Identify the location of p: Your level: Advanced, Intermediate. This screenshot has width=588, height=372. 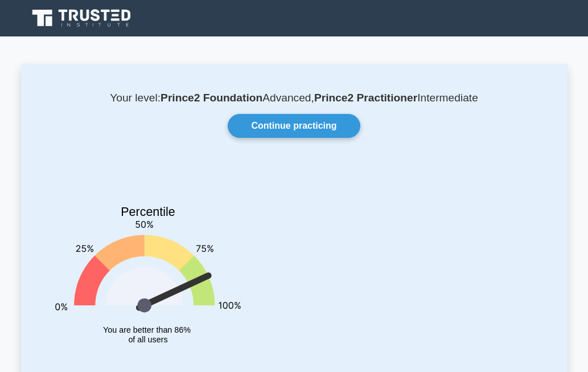
(294, 98).